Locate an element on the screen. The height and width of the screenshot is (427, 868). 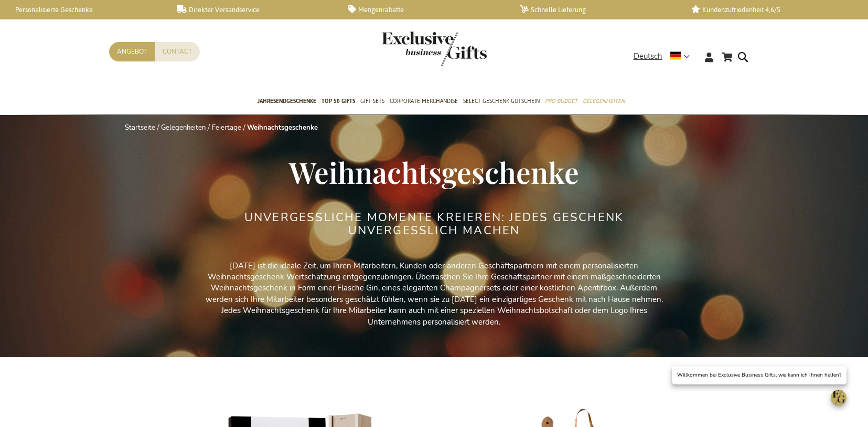
span: Gelegenheiten is located at coordinates (603, 101).